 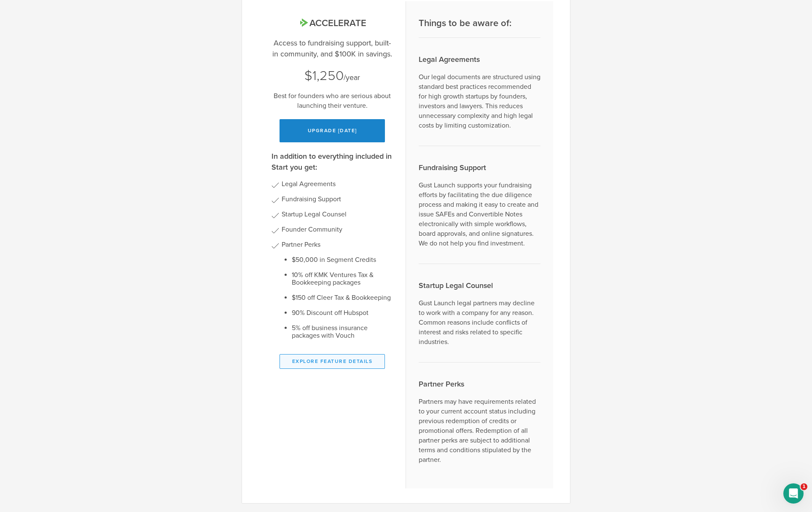 What do you see at coordinates (342, 259) in the screenshot?
I see `li: $50,000 in Segment Credits` at bounding box center [342, 259].